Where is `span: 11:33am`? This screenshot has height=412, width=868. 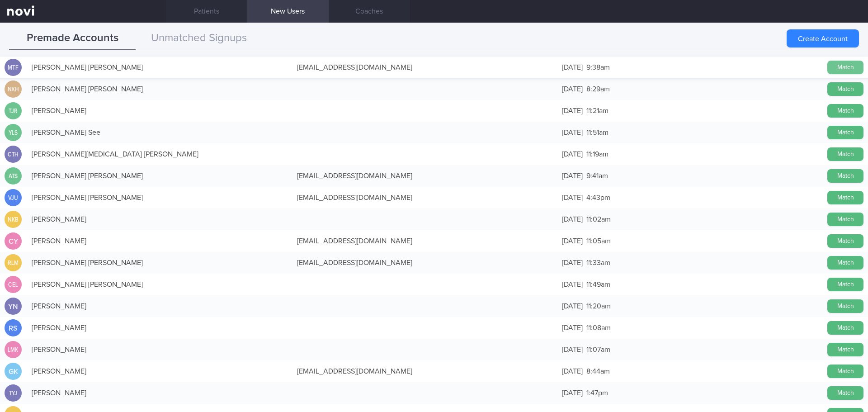 span: 11:33am is located at coordinates (598, 263).